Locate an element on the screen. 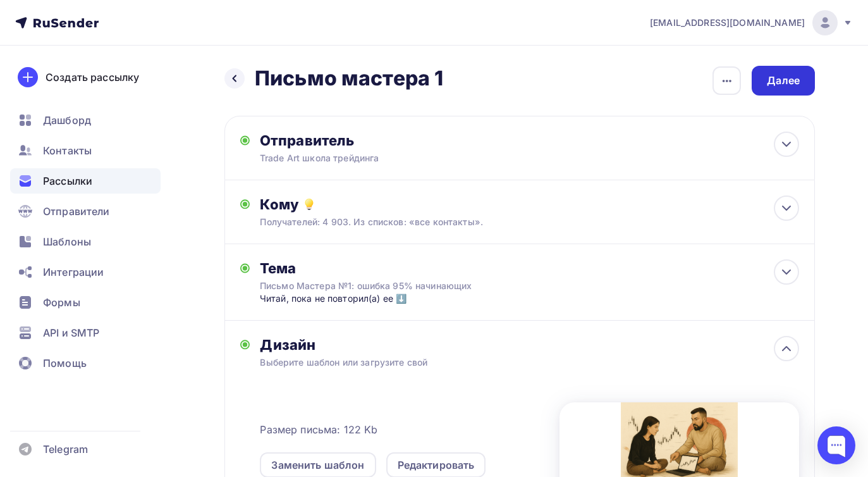  div: Получателей: 4 903. Из списков: «все контакты». is located at coordinates (502, 222).